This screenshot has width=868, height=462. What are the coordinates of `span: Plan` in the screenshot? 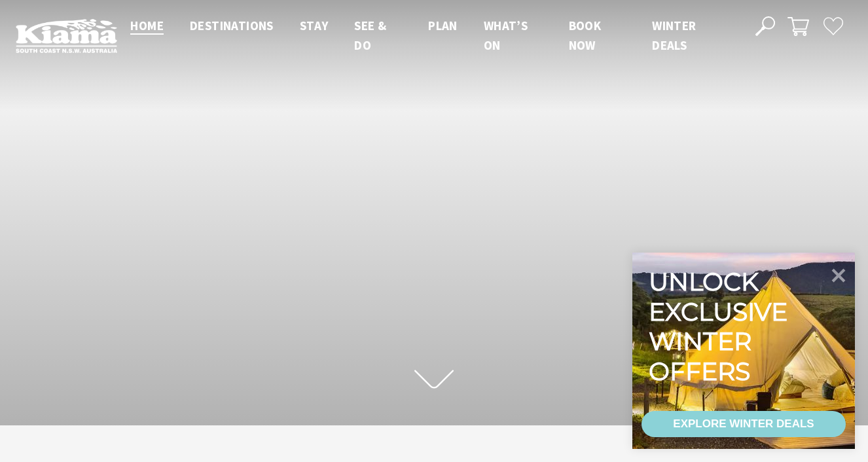 It's located at (442, 25).